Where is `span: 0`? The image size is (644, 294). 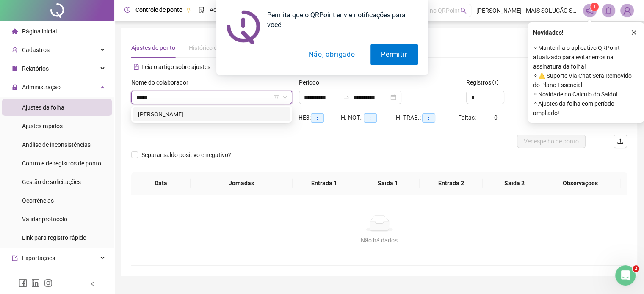 span: 0 is located at coordinates (496, 118).